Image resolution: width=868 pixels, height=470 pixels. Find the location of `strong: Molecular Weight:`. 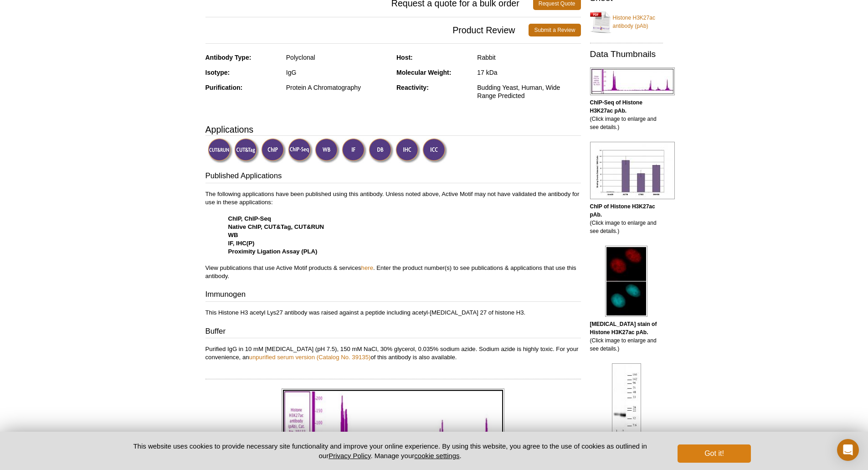

strong: Molecular Weight: is located at coordinates (424, 72).